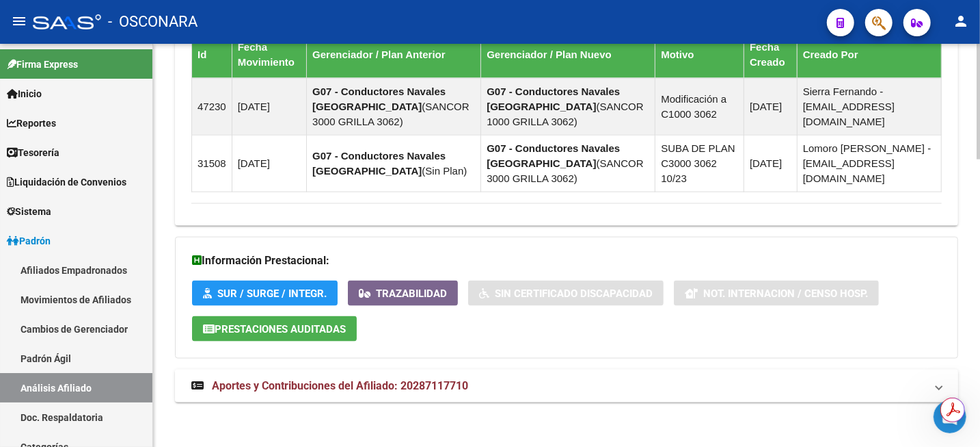  What do you see at coordinates (403, 292) in the screenshot?
I see `button: Trazabilidad` at bounding box center [403, 292].